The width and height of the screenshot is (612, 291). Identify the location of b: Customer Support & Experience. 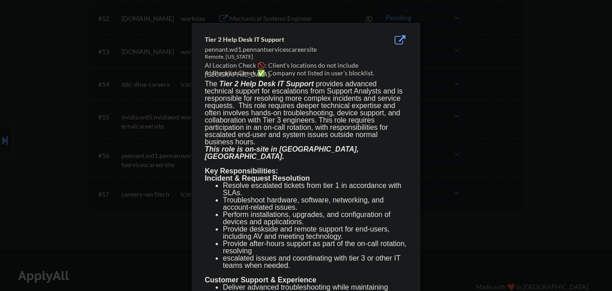
(261, 279).